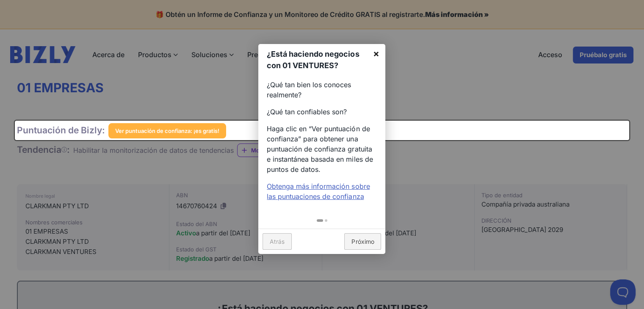 Image resolution: width=644 pixels, height=309 pixels. What do you see at coordinates (277, 241) in the screenshot?
I see `font: Atrás` at bounding box center [277, 241].